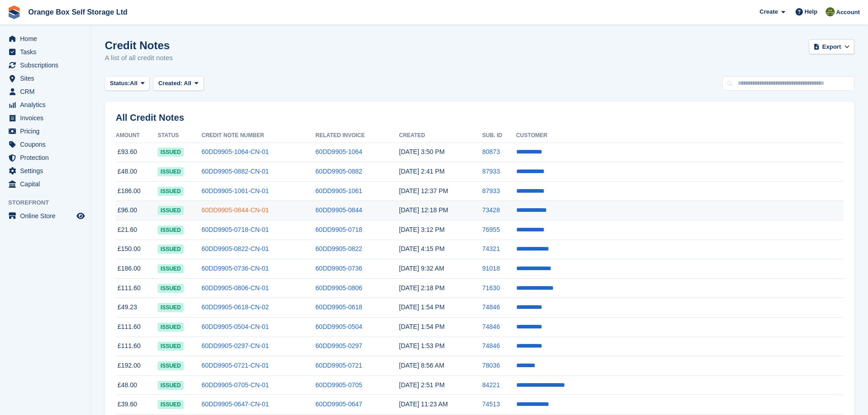  I want to click on a: 60DD9905-0297, so click(338, 346).